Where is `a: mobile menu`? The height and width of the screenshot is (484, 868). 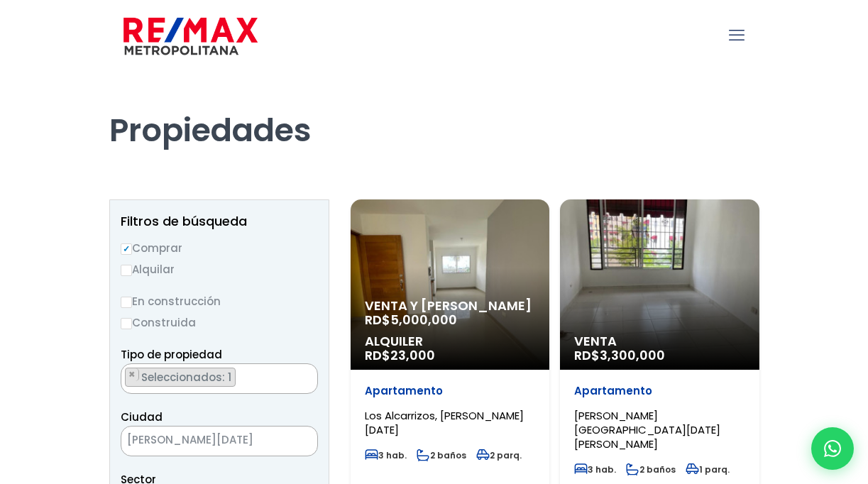
a: mobile menu is located at coordinates (736, 35).